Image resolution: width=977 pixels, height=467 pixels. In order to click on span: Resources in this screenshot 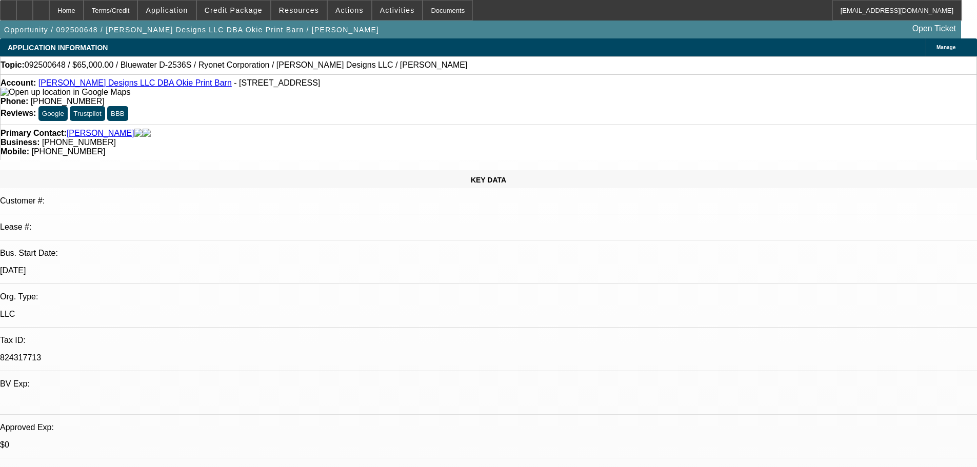, I will do `click(299, 10)`.